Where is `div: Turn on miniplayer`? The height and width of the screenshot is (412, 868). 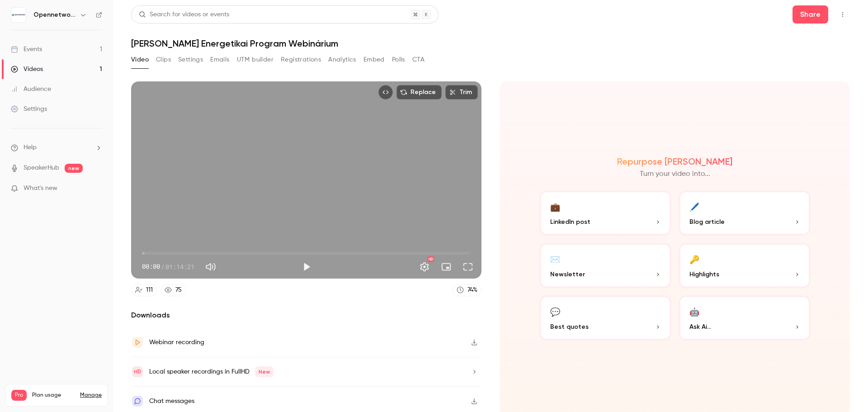
div: Turn on miniplayer is located at coordinates (446, 266).